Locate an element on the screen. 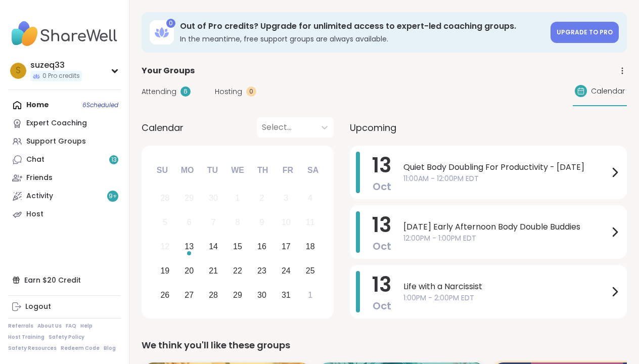  a: Safety Policy is located at coordinates (67, 337).